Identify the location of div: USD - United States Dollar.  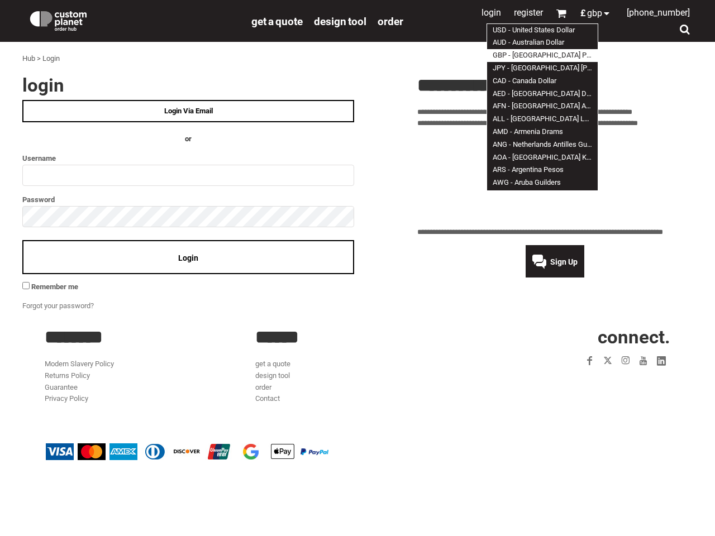
(543, 30).